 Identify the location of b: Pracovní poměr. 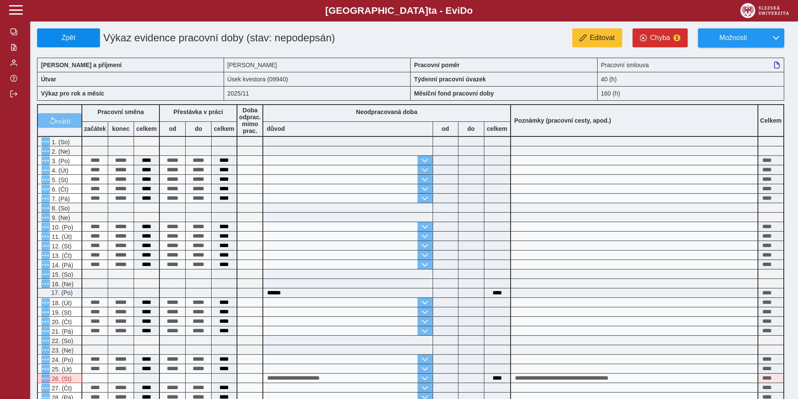
(437, 65).